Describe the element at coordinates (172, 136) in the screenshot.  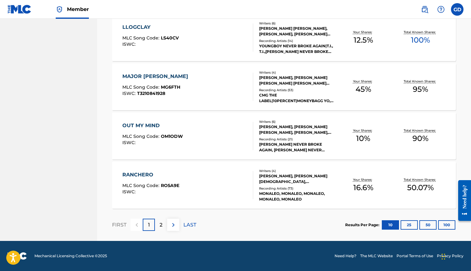
I see `span: OM1ODW` at that location.